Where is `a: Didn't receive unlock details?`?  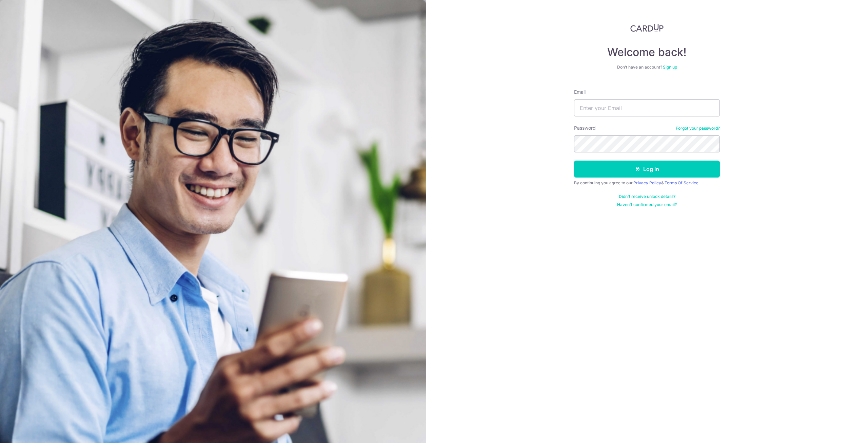 a: Didn't receive unlock details? is located at coordinates (647, 196).